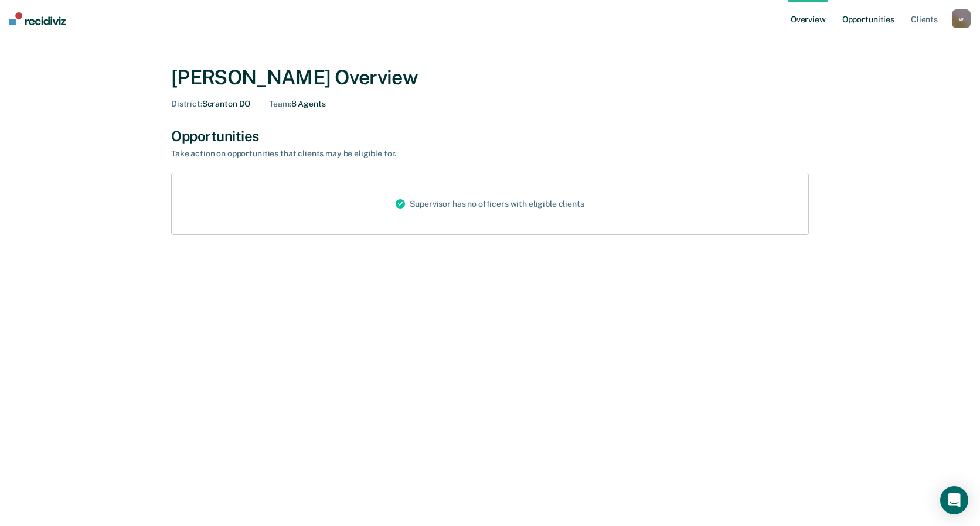  I want to click on div: Take action on opportunities that clients may be eligible for., so click(376, 153).